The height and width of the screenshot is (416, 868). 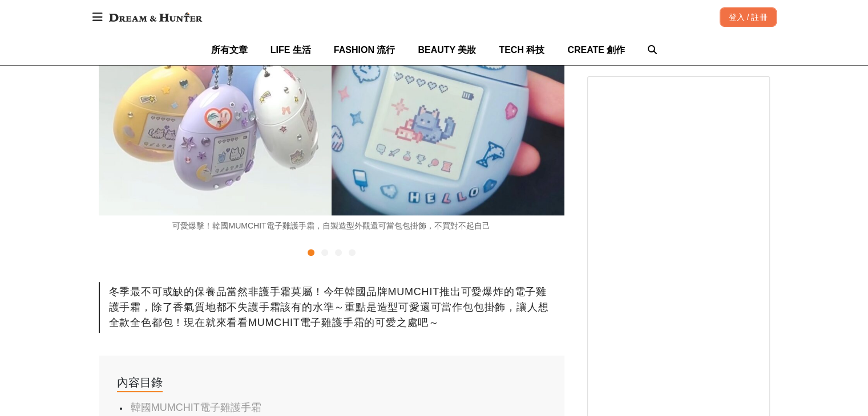 I want to click on div: 內容目錄, so click(x=140, y=383).